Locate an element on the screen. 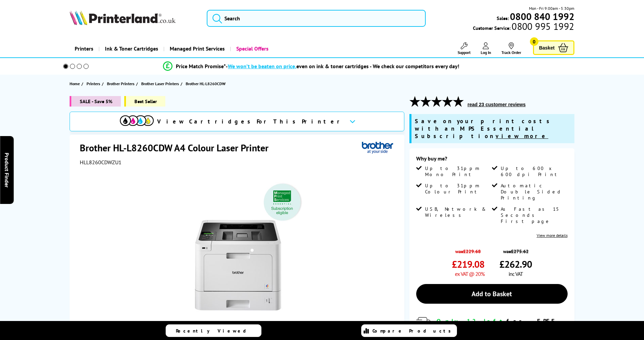 This screenshot has width=644, height=340. span: USB, Network & Wireless is located at coordinates (458, 212).